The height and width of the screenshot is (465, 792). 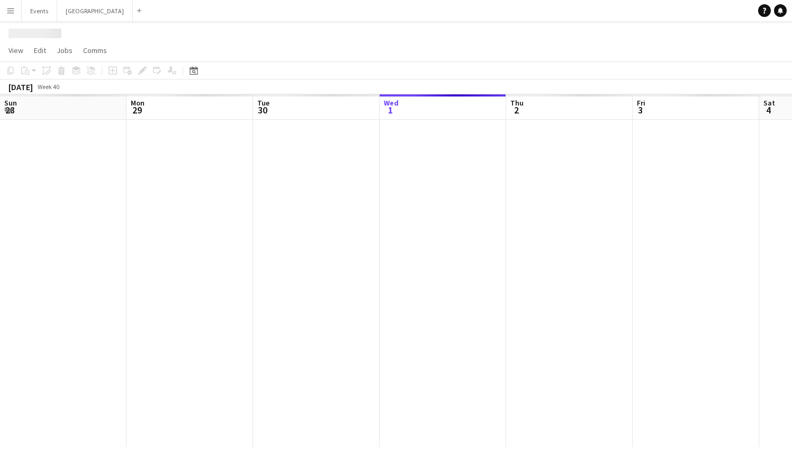 What do you see at coordinates (263, 110) in the screenshot?
I see `span: 30` at bounding box center [263, 110].